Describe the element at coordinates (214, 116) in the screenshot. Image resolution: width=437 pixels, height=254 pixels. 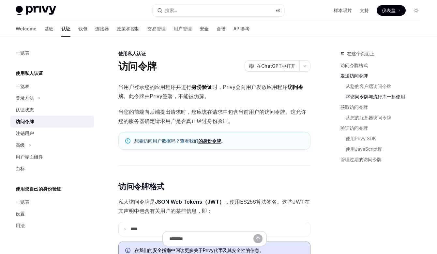
I see `span: 当您的前端向后端提出请求时，您应该在请求中包含当前用户的访问令牌。这允许您的服务器确定请求用户是否真正经过身份验证。` at that location.